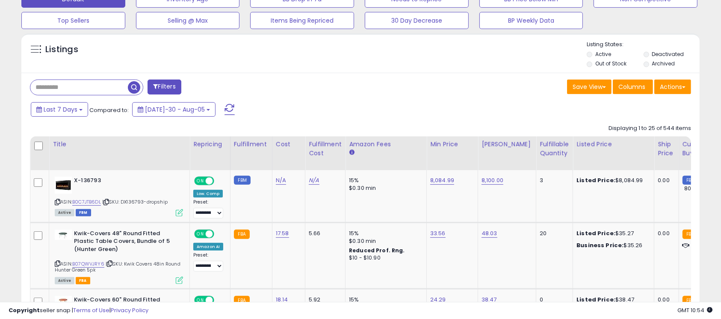  Describe the element at coordinates (126, 182) in the screenshot. I see `b: X-136793` at that location.